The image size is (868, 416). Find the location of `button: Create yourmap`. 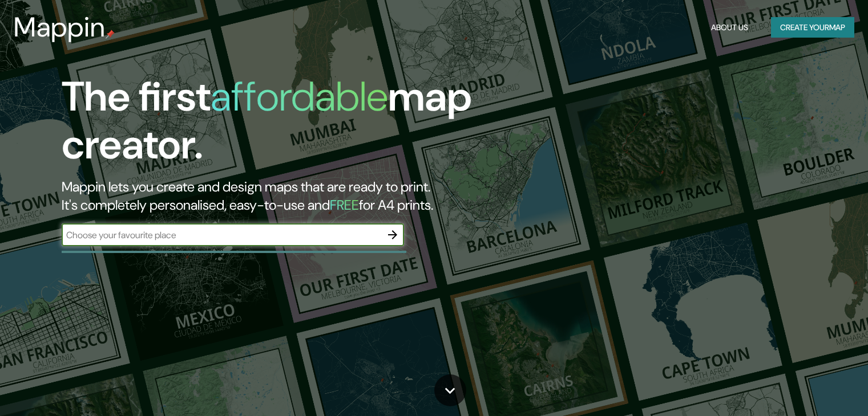

button: Create yourmap is located at coordinates (812, 27).